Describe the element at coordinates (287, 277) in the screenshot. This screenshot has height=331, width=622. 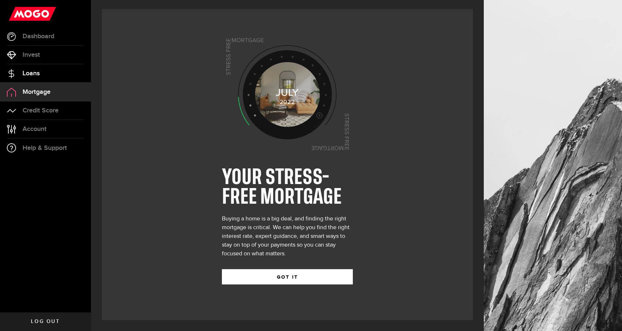
I see `button: GOT IT` at that location.